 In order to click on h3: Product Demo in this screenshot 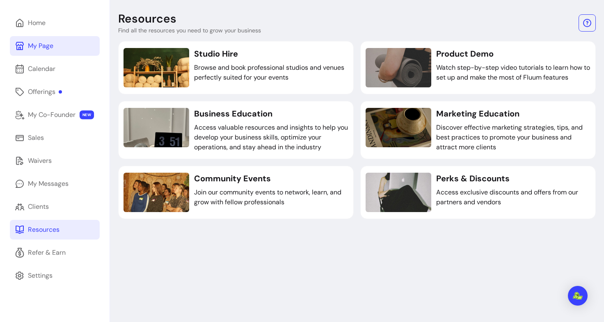, I will do `click(514, 54)`.